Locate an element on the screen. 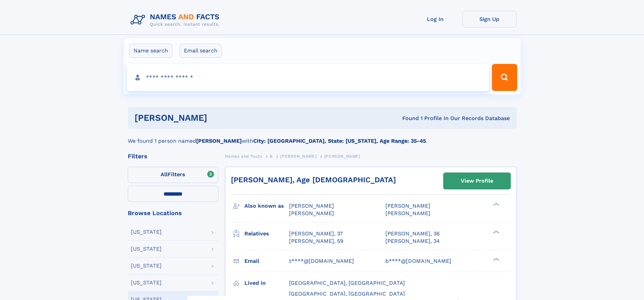 The width and height of the screenshot is (644, 300). a: Log In is located at coordinates (435, 19).